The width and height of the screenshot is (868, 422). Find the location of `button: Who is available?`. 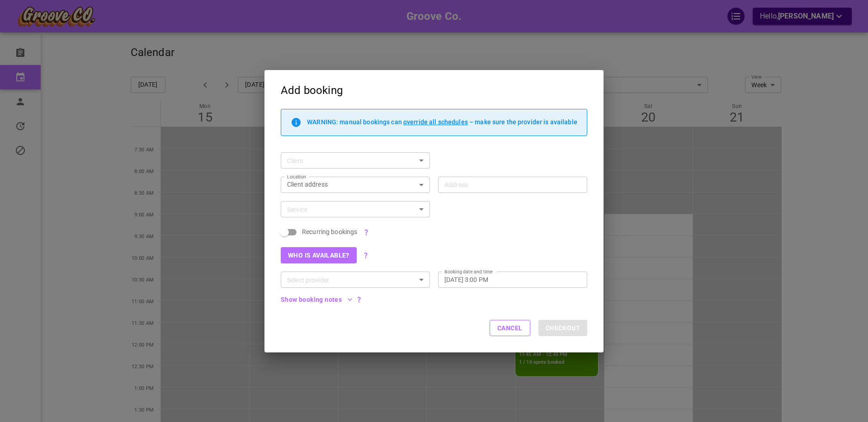

button: Who is available? is located at coordinates (319, 255).